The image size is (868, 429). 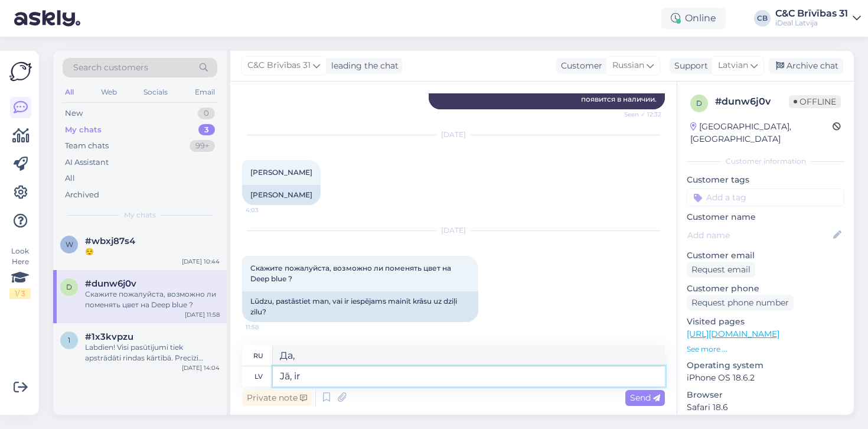 What do you see at coordinates (759, 235) in the screenshot?
I see `input: Add name` at bounding box center [759, 235].